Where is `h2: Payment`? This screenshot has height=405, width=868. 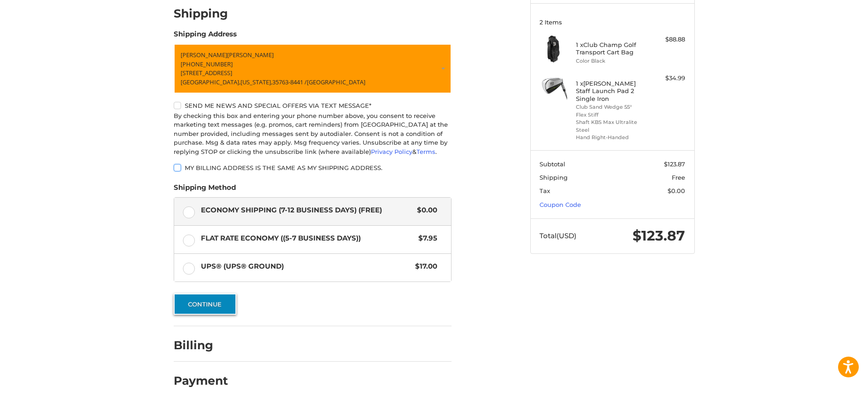
h2: Payment is located at coordinates (201, 381).